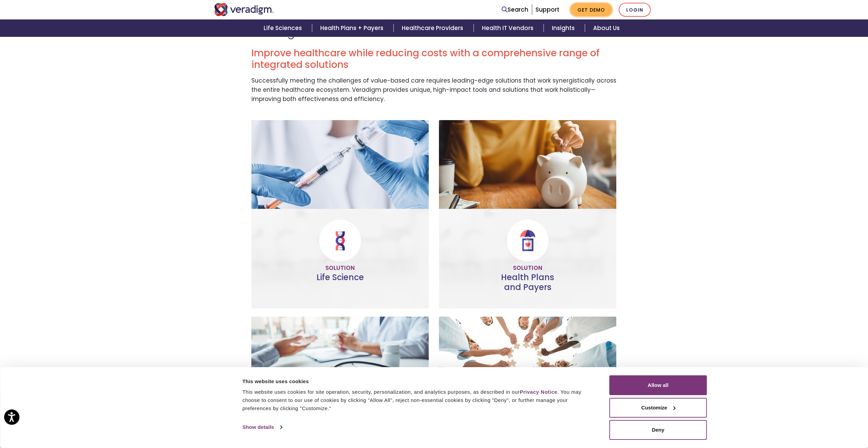 The height and width of the screenshot is (448, 868). What do you see at coordinates (635, 10) in the screenshot?
I see `a: Login` at bounding box center [635, 10].